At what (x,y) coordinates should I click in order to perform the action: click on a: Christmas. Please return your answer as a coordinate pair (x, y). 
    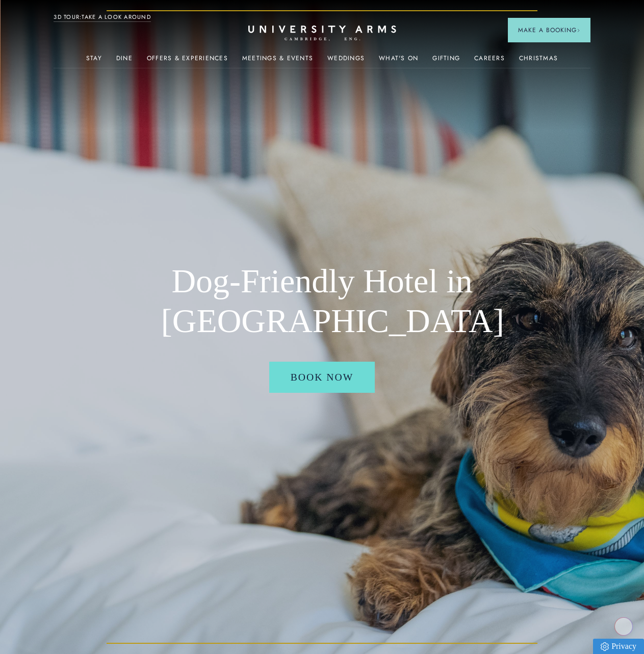
    Looking at the image, I should click on (538, 61).